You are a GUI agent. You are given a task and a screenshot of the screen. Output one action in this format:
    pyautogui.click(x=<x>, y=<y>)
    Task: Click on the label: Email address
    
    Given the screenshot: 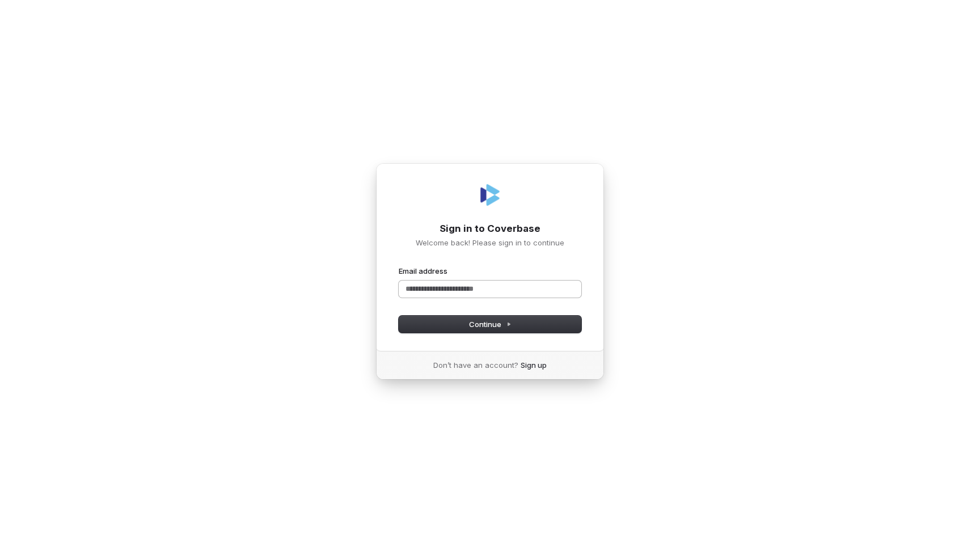 What is the action you would take?
    pyautogui.click(x=423, y=272)
    